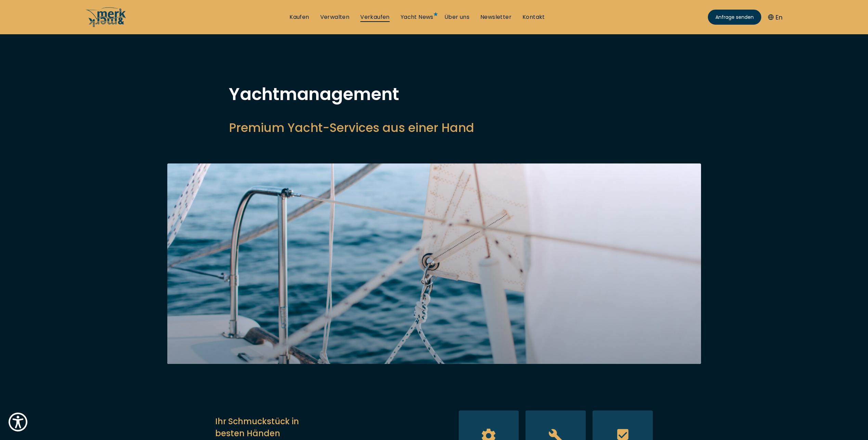  What do you see at coordinates (335, 17) in the screenshot?
I see `a: Verwalten` at bounding box center [335, 17].